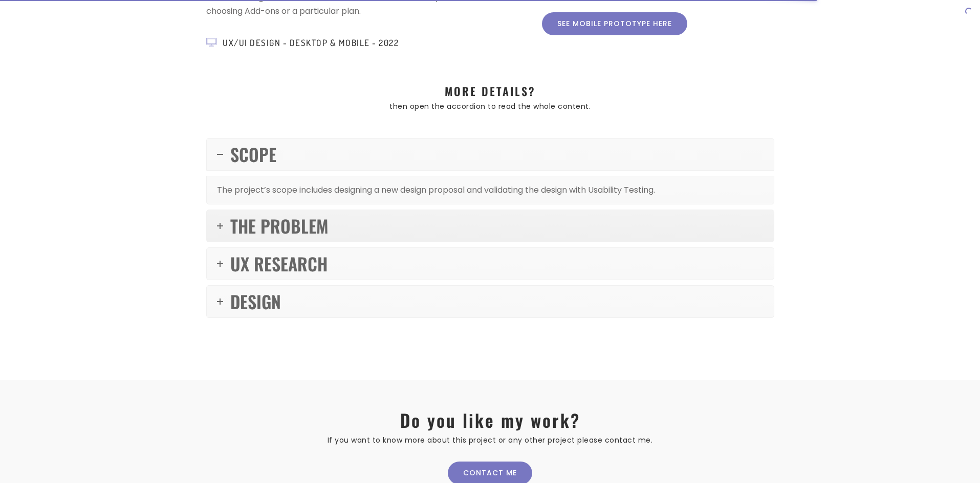  I want to click on div: then open the accordion to read the whole content., so click(490, 106).